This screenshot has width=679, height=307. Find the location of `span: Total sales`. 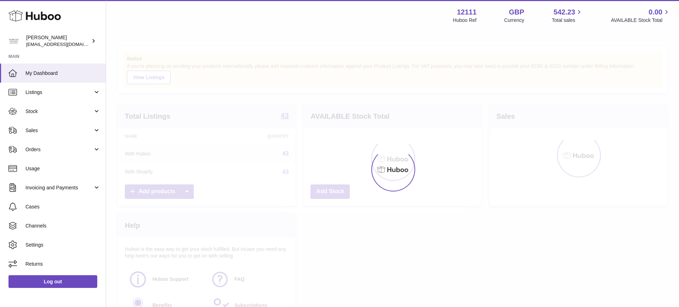

span: Total sales is located at coordinates (567, 20).